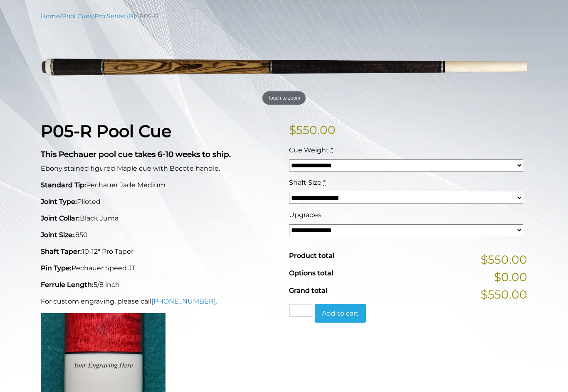  I want to click on strong: P05-R Pool Cue, so click(106, 131).